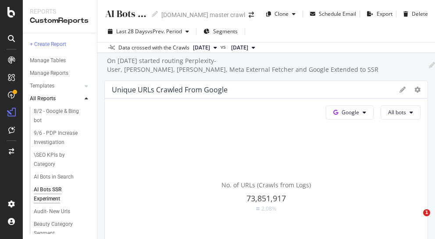 The height and width of the screenshot is (239, 435). Describe the element at coordinates (59, 229) in the screenshot. I see `div: Beauty Category Segment` at that location.